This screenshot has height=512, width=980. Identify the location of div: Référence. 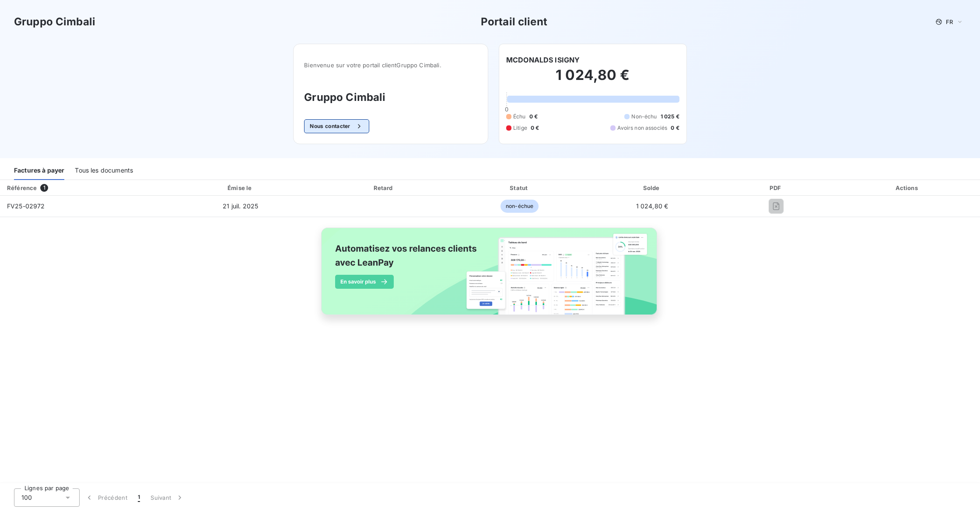
(22, 188).